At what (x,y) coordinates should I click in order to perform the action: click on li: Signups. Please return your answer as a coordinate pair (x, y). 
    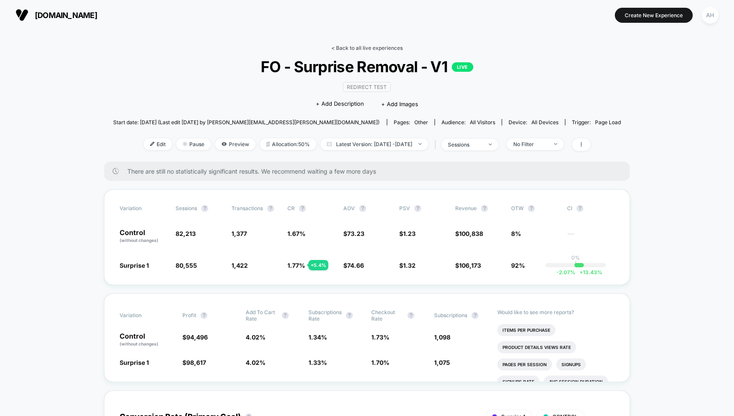
    Looking at the image, I should click on (571, 365).